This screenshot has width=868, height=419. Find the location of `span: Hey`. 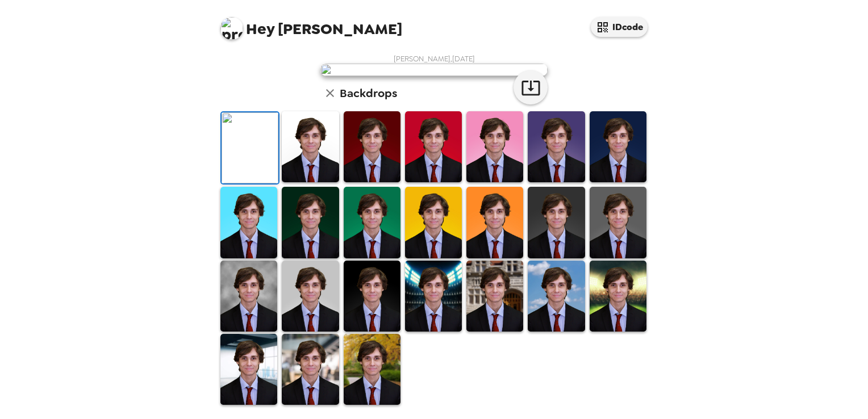

span: Hey is located at coordinates (261, 29).